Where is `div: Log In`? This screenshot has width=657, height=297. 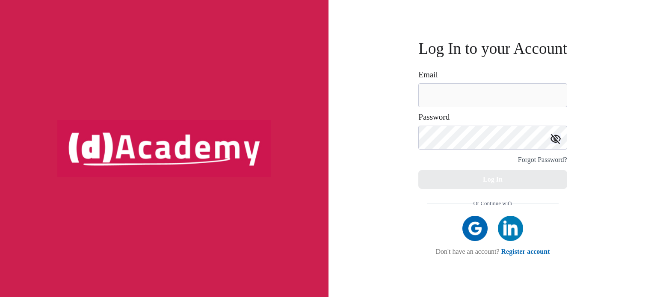
div: Log In is located at coordinates (493, 180).